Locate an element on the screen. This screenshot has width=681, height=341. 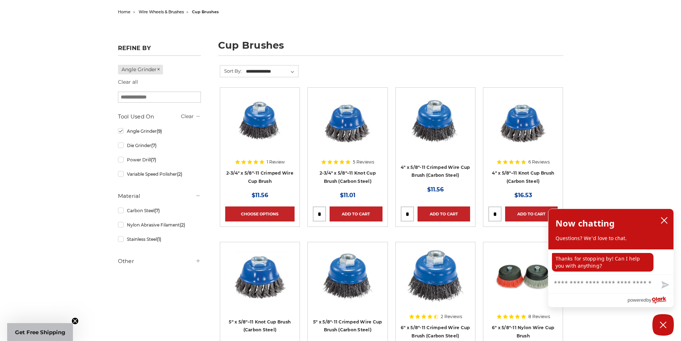
img: 5" x 5/8"-11 Crimped Wire Cup Brush (Carbon Steel) is located at coordinates (347, 276).